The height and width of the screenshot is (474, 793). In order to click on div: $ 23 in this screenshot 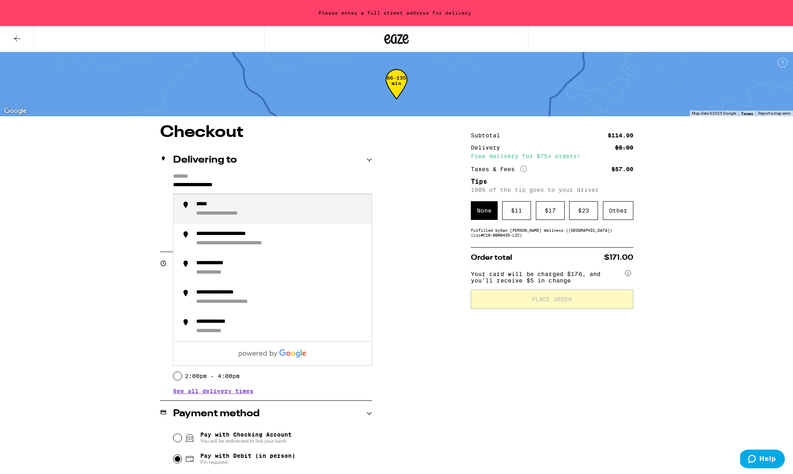, I will do `click(583, 210)`.